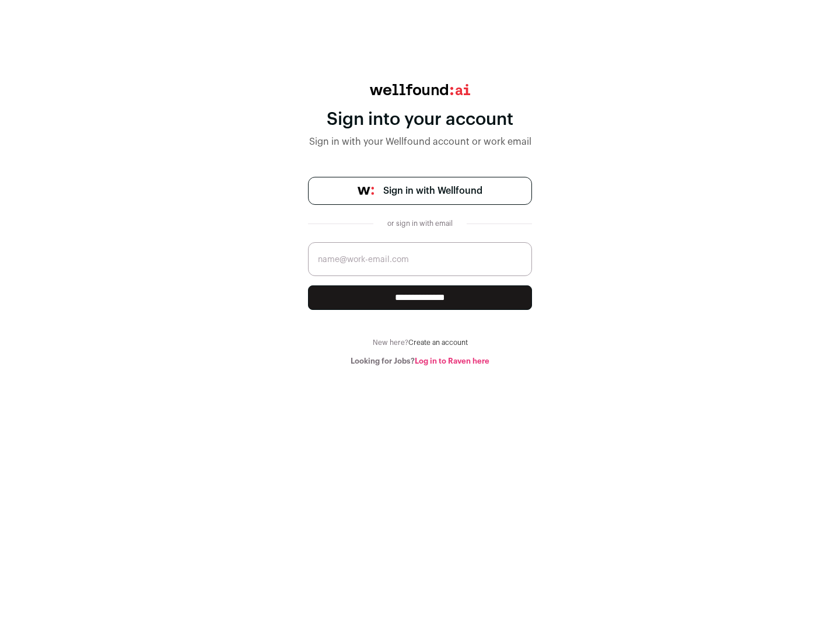  Describe the element at coordinates (420, 119) in the screenshot. I see `div: Sign into your account` at that location.